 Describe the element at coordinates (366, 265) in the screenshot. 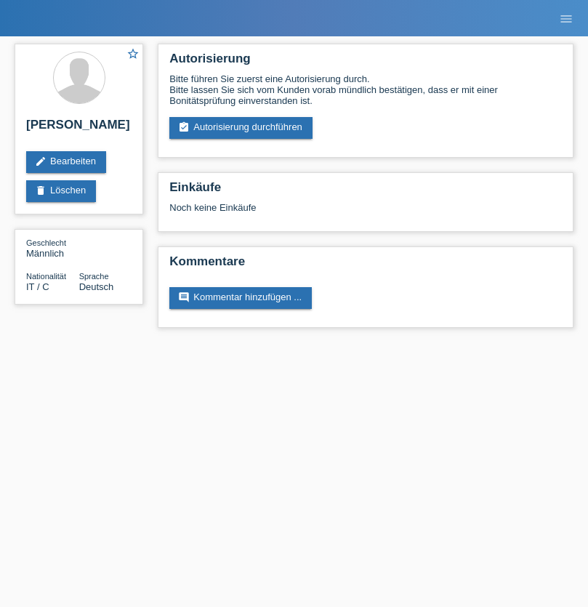

I see `h2: Kommentare` at that location.